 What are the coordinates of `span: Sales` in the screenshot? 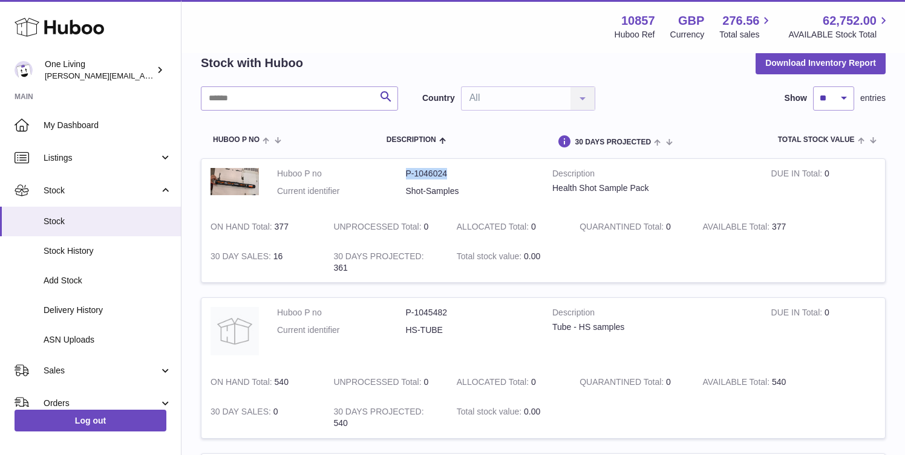 It's located at (101, 371).